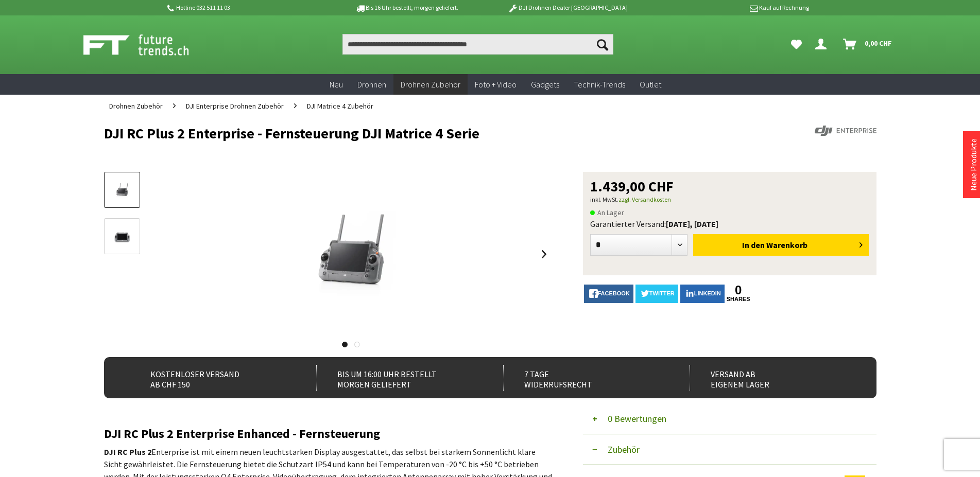  I want to click on a: twitter, so click(657, 294).